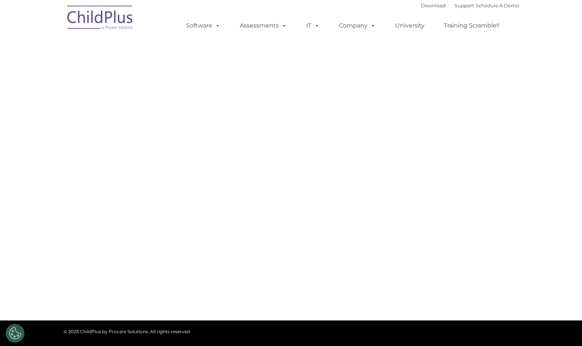 The width and height of the screenshot is (582, 346). Describe the element at coordinates (263, 26) in the screenshot. I see `a: Assessments` at that location.